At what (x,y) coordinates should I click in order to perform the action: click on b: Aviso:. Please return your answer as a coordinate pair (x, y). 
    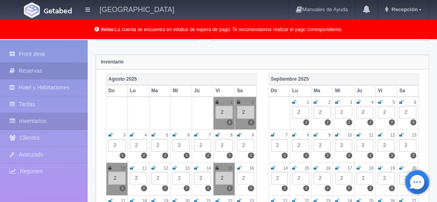
    Looking at the image, I should click on (108, 29).